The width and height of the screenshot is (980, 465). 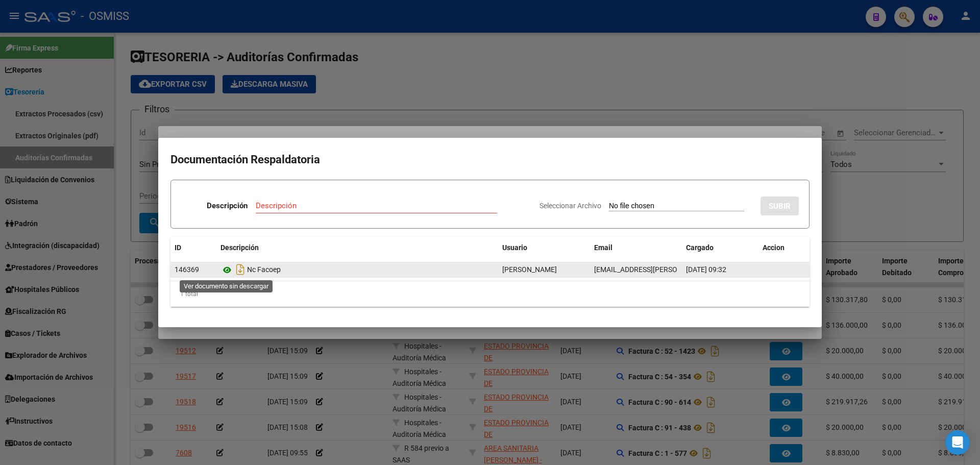 I want to click on datatable-header-cell: ID, so click(x=193, y=248).